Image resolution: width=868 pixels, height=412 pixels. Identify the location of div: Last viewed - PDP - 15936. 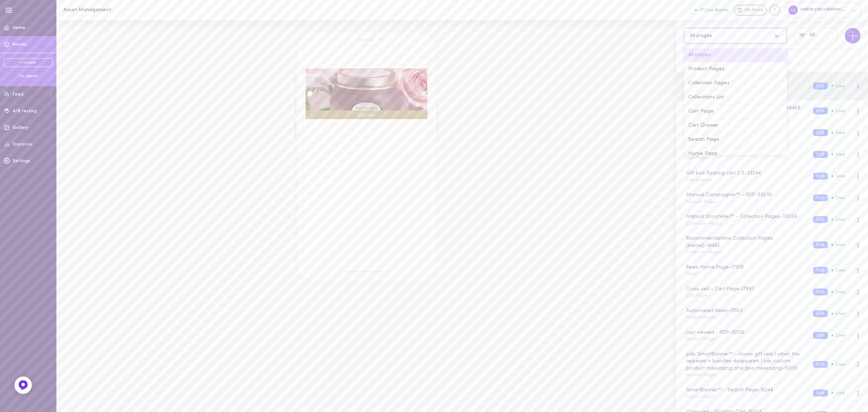
(746, 333).